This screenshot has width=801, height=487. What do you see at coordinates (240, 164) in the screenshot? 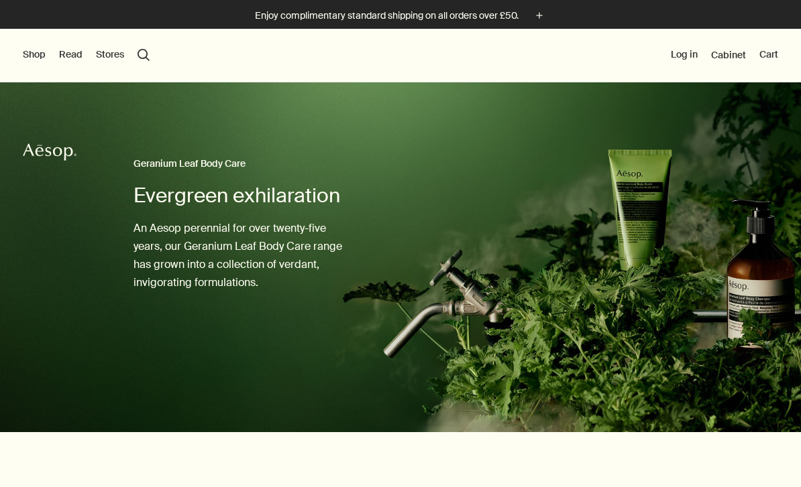
I see `h2: Geranium Leaf Body Care` at bounding box center [240, 164].